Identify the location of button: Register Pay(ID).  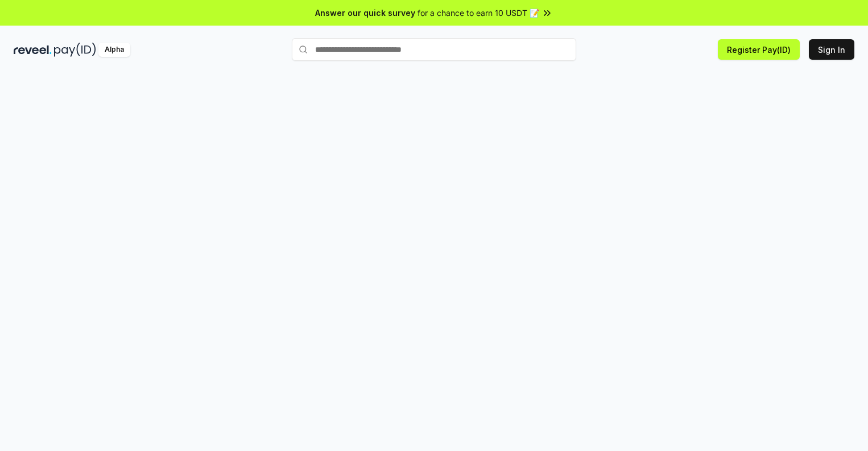
(759, 49).